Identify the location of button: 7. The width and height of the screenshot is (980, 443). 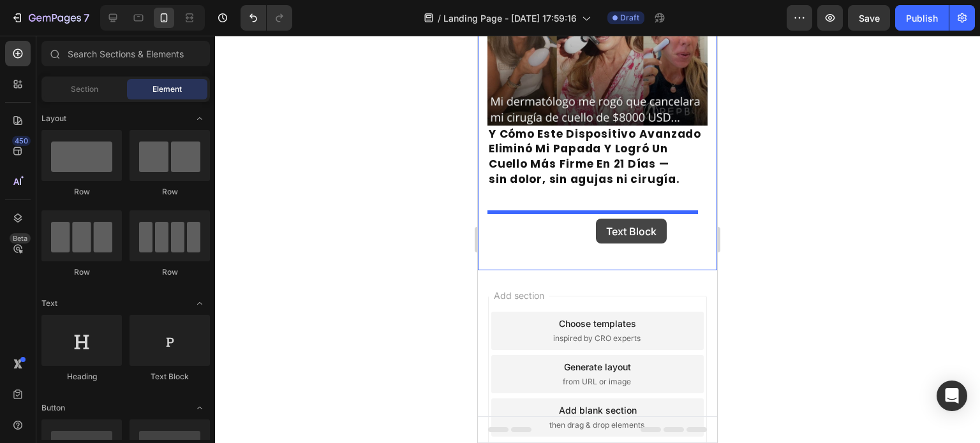
(49, 18).